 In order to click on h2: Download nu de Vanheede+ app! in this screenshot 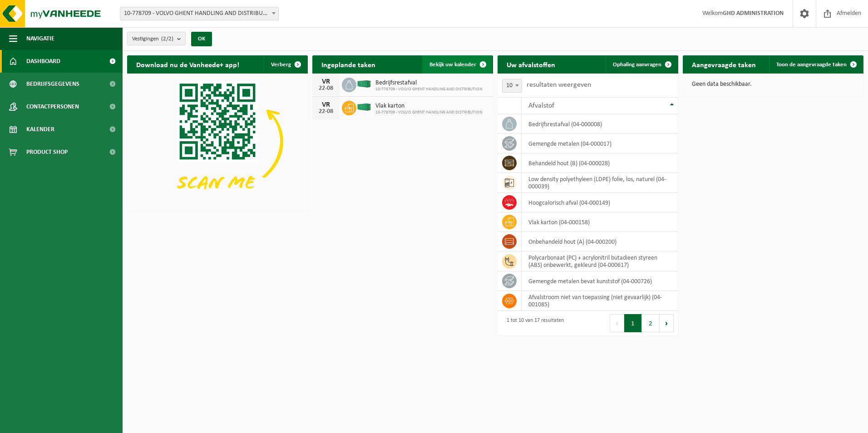, I will do `click(187, 64)`.